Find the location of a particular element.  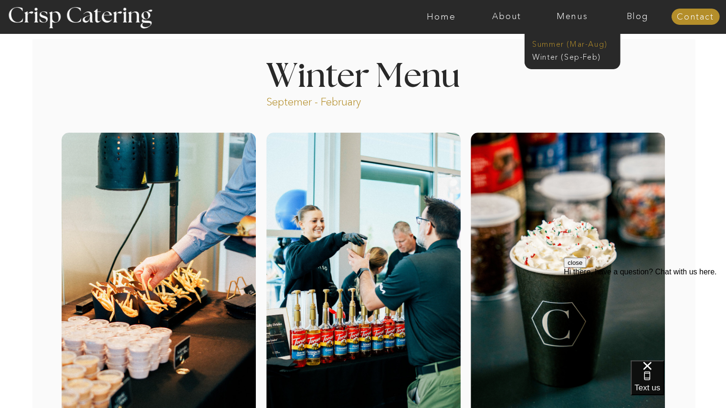

nav: Winter (Sep-Feb) is located at coordinates (572, 56).